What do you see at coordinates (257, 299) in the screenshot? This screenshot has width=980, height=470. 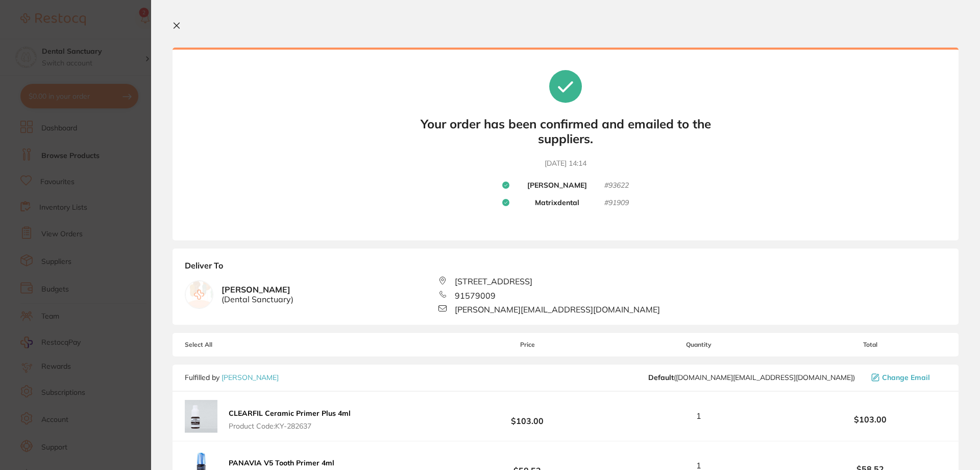 I see `span: ( Dental Sanctuary )` at bounding box center [257, 299].